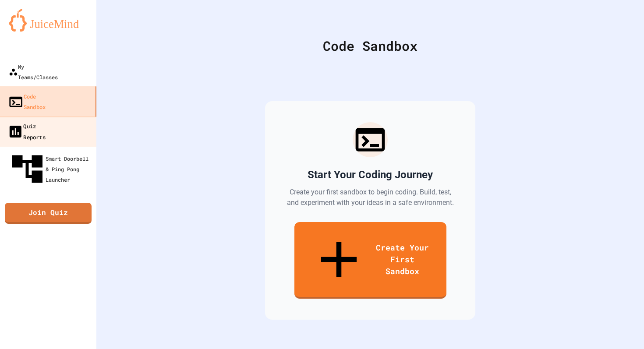 The width and height of the screenshot is (644, 349). What do you see at coordinates (370, 260) in the screenshot?
I see `a: Create Your First Sandbox` at bounding box center [370, 260].